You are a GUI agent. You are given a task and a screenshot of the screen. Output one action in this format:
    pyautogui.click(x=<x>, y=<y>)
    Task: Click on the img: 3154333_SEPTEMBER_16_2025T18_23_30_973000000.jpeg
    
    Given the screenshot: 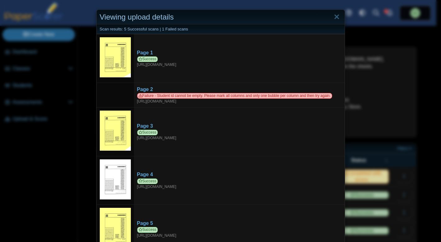 What is the action you would take?
    pyautogui.click(x=115, y=179)
    